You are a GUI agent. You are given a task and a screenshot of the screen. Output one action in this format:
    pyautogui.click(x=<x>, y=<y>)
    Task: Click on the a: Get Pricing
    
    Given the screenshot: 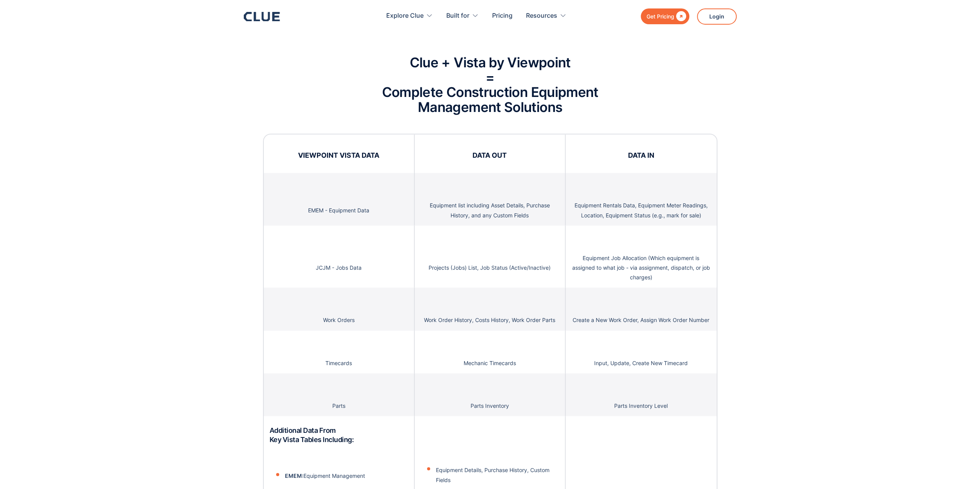 What is the action you would take?
    pyautogui.click(x=665, y=16)
    